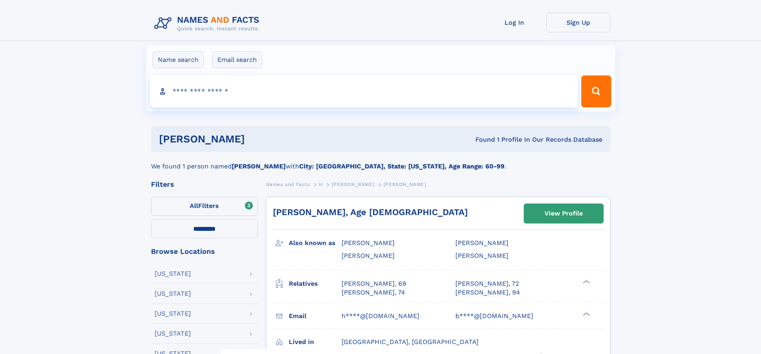  What do you see at coordinates (596, 91) in the screenshot?
I see `button: Search Button` at bounding box center [596, 91].